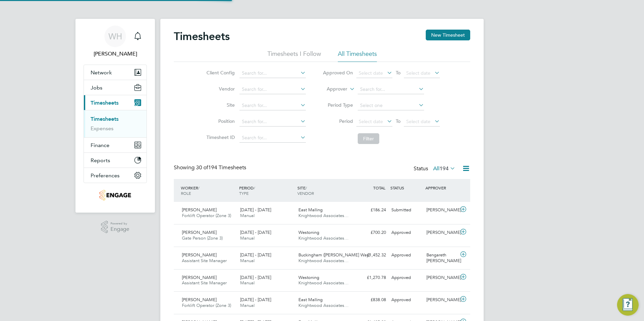 The width and height of the screenshot is (644, 321). Describe the element at coordinates (406, 188) in the screenshot. I see `div: STATUS` at that location.